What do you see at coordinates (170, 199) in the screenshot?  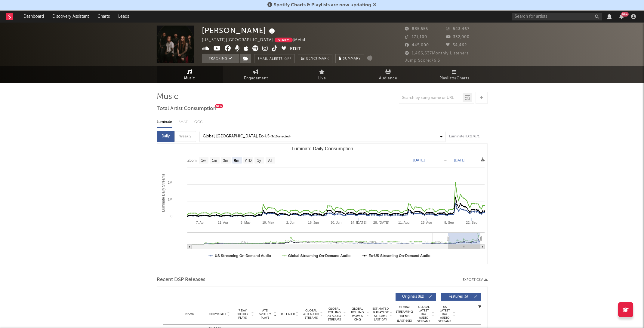 I see `text: 1M` at bounding box center [170, 199].